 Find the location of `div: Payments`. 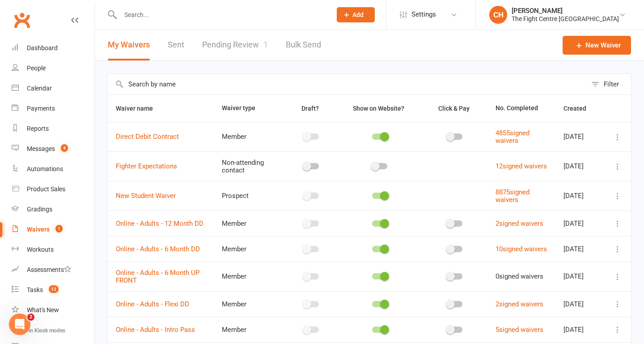

div: Payments is located at coordinates (41, 109).